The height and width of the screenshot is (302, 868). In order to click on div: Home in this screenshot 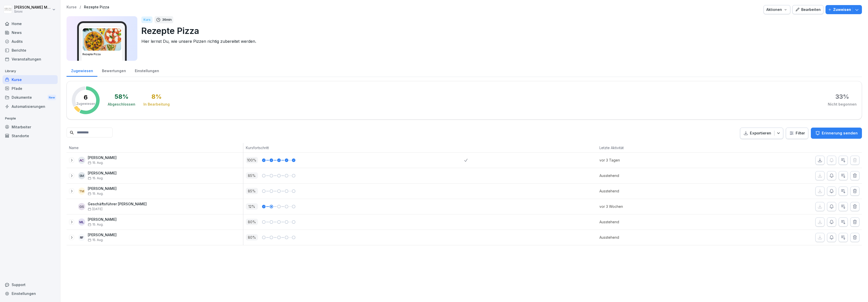, I will do `click(30, 24)`.